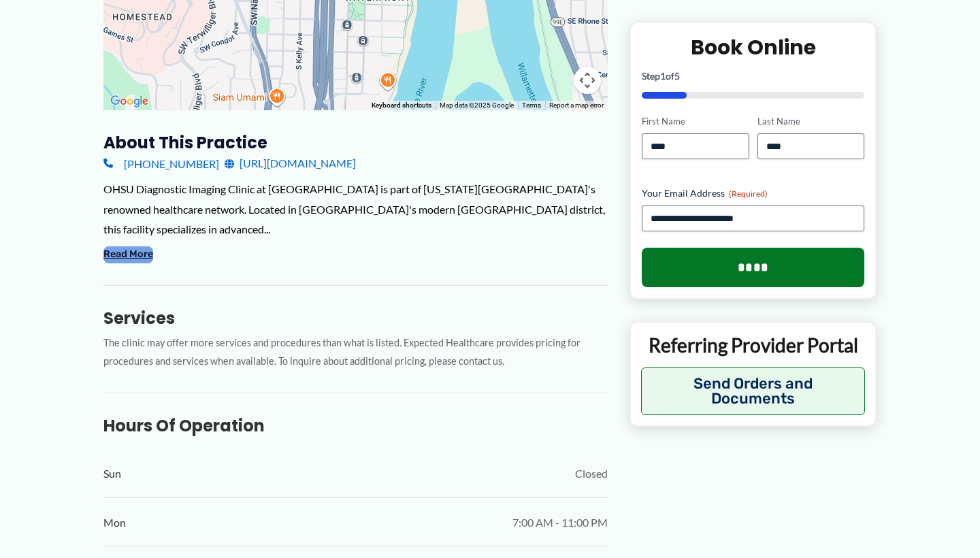  I want to click on a: Open this area in Google Maps (opens a new window), so click(129, 101).